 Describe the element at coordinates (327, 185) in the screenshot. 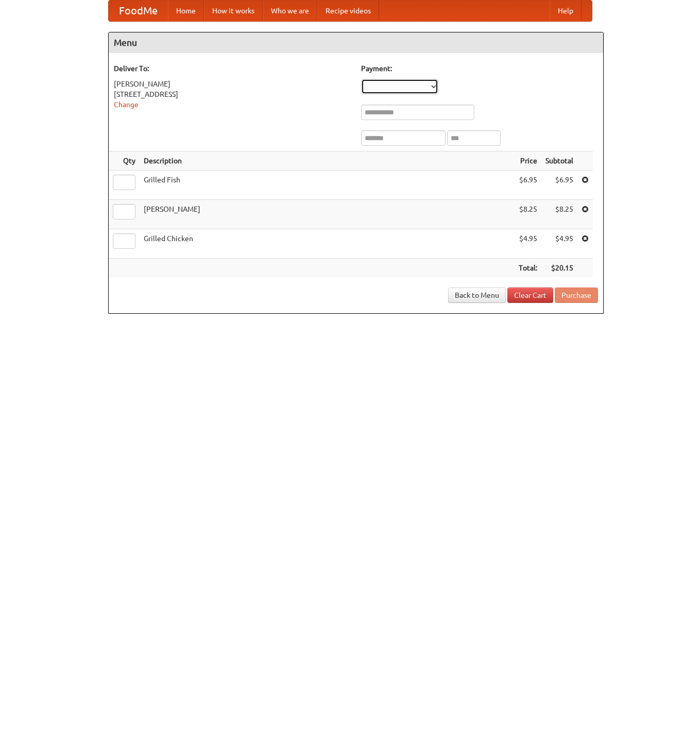

I see `td: Grilled Fish` at that location.